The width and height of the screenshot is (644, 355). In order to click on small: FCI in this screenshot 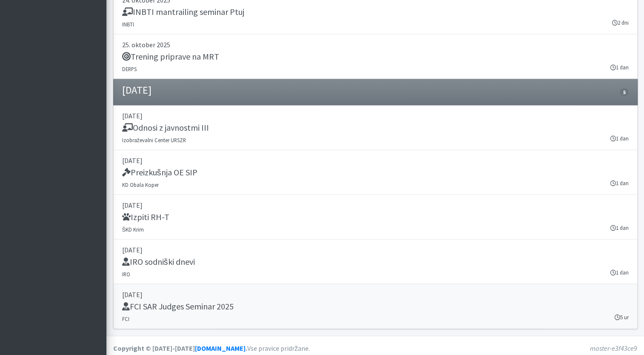, I will do `click(126, 319)`.